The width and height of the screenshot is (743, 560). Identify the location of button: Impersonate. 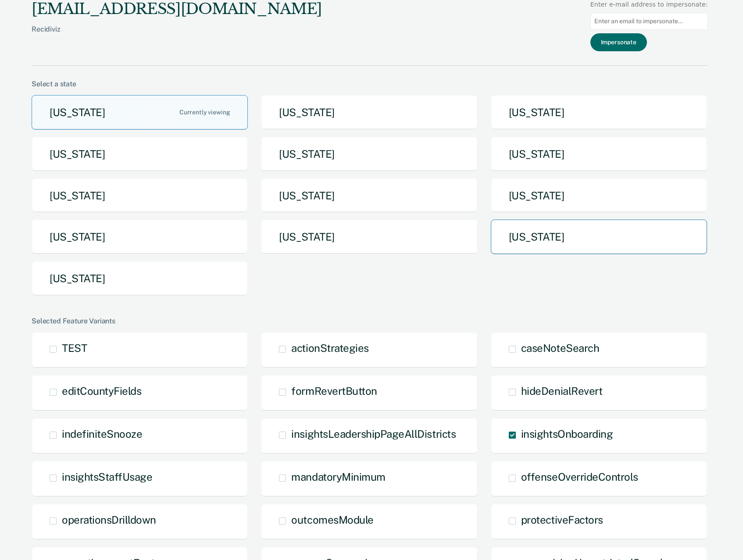
(618, 42).